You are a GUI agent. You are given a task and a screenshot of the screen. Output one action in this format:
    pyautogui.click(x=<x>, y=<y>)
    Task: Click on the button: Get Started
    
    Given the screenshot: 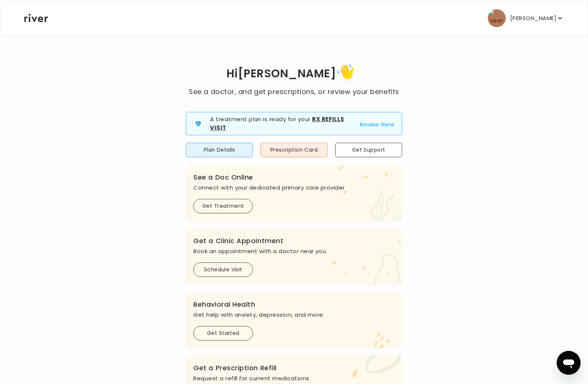 What is the action you would take?
    pyautogui.click(x=223, y=333)
    